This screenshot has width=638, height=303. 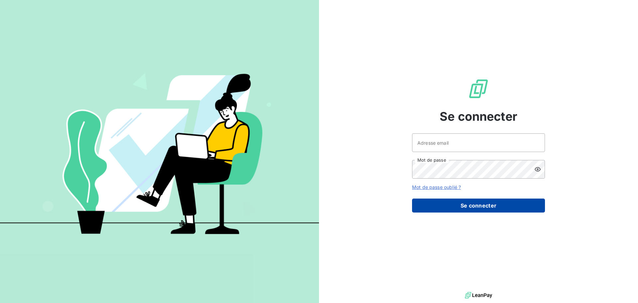 What do you see at coordinates (478, 89) in the screenshot?
I see `img: Logo LeanPay` at bounding box center [478, 89].